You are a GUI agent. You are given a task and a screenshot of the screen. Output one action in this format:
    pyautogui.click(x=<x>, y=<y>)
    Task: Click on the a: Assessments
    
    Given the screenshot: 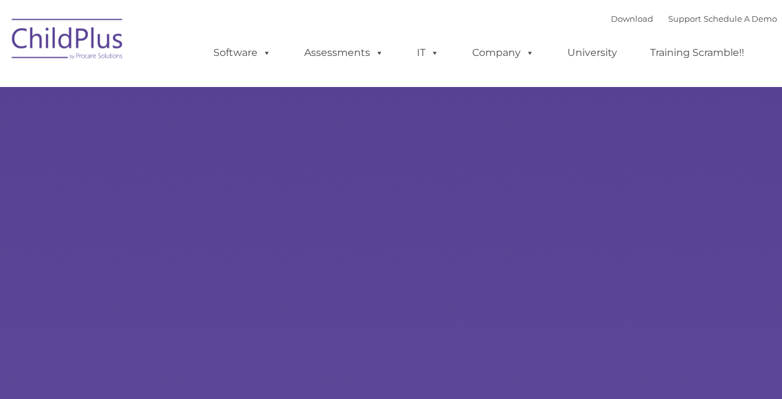 What is the action you would take?
    pyautogui.click(x=344, y=53)
    